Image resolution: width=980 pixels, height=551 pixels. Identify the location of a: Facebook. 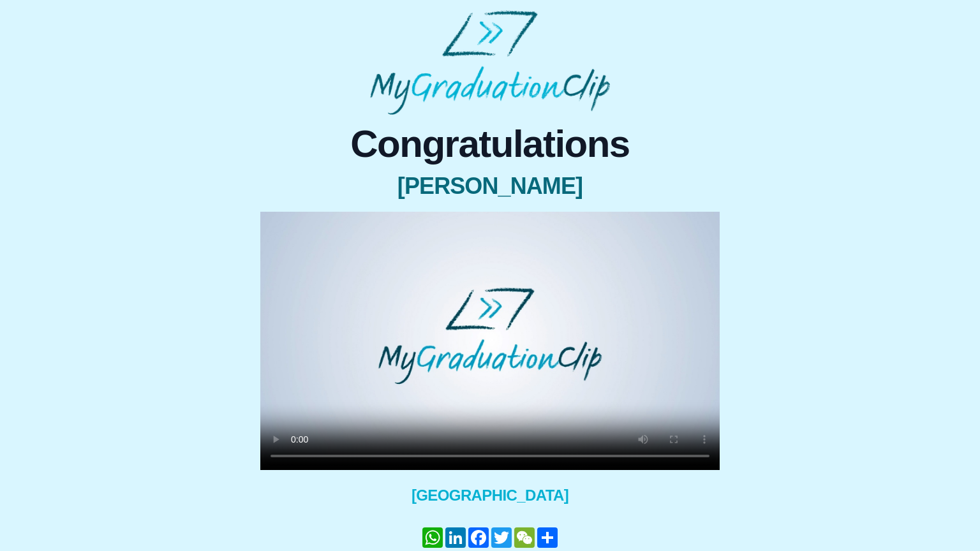
(479, 538).